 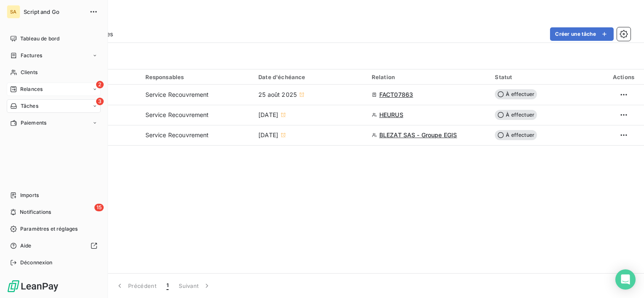 What do you see at coordinates (36, 263) in the screenshot?
I see `span: Déconnexion` at bounding box center [36, 263].